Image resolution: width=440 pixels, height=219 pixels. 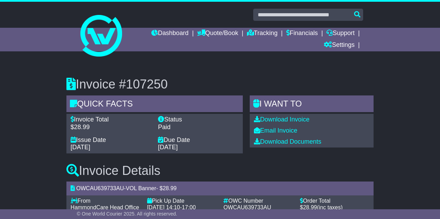 What do you see at coordinates (105, 208) in the screenshot?
I see `span: HammondCare Head Office` at bounding box center [105, 208].